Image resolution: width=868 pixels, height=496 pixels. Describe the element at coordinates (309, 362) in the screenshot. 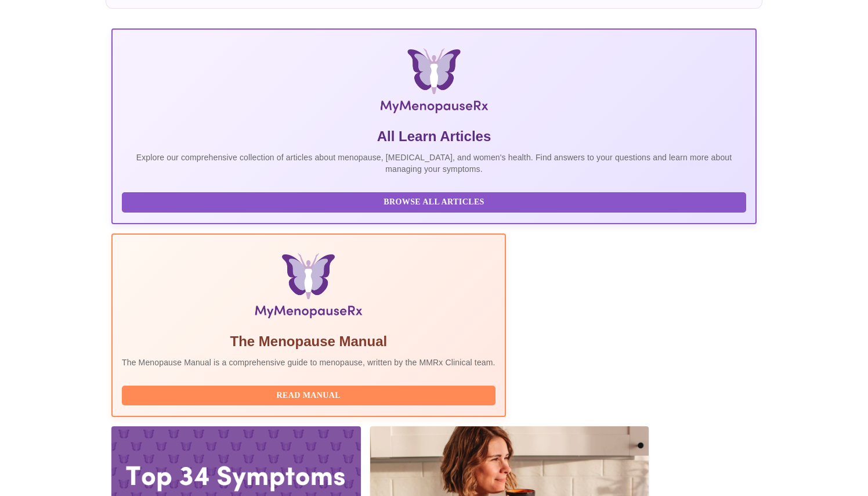

I see `p: The Menopause Manual is a comprehensive guide to menopause, written by the MMRx Clinical team.` at that location.